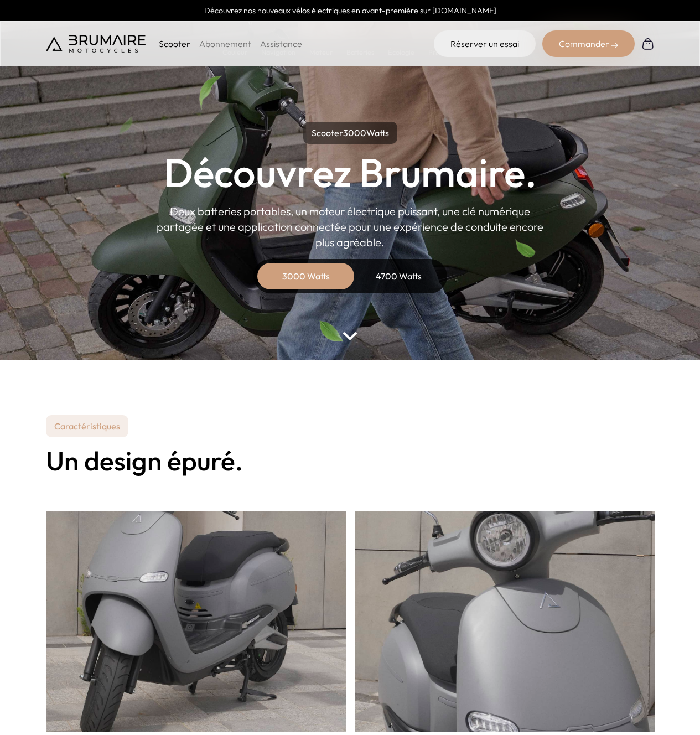 The image size is (700, 735). What do you see at coordinates (355, 133) in the screenshot?
I see `span: 3000` at bounding box center [355, 133].